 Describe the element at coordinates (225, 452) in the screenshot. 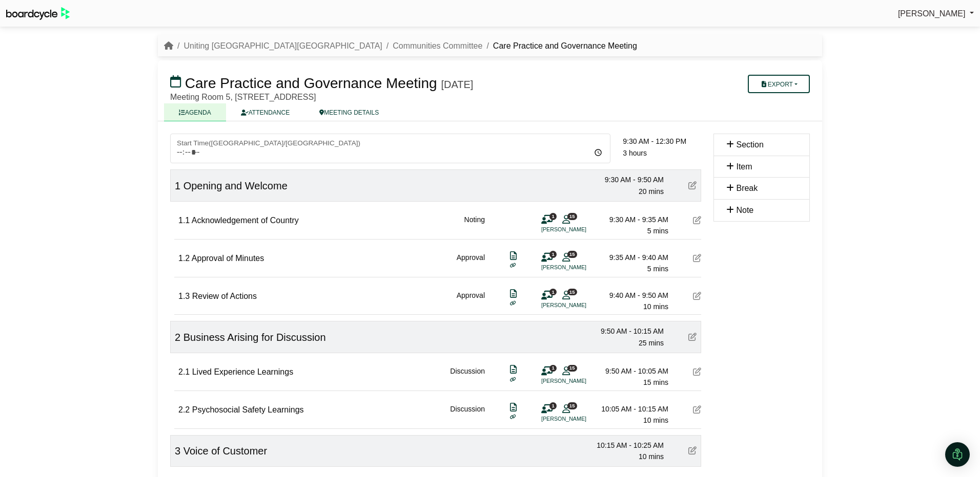

I see `span: Voice of Customer` at that location.